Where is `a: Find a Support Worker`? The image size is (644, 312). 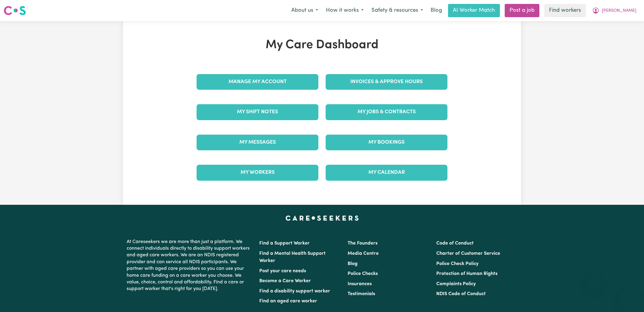 a: Find a Support Worker is located at coordinates (284, 243).